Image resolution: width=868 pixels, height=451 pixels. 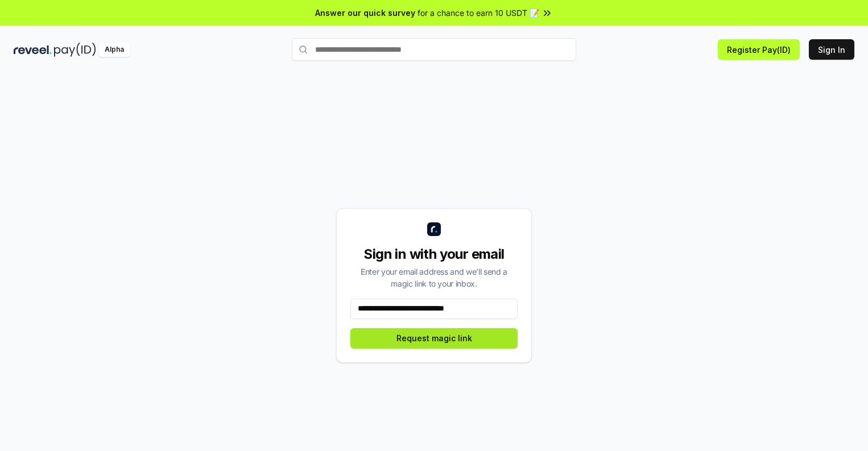 What do you see at coordinates (365, 12) in the screenshot?
I see `span: Answer our quick survey` at bounding box center [365, 12].